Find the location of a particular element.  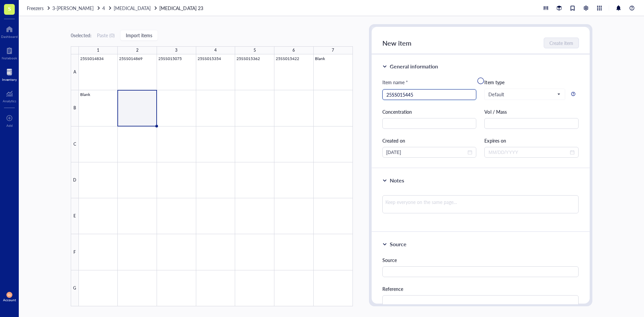

div: Dashboard is located at coordinates (10, 37).